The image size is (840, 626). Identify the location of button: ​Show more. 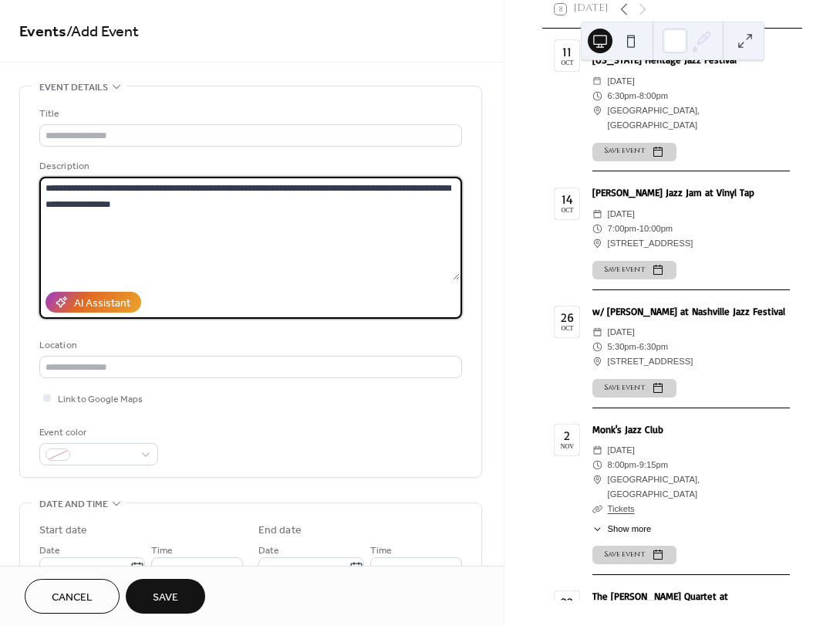
(622, 528).